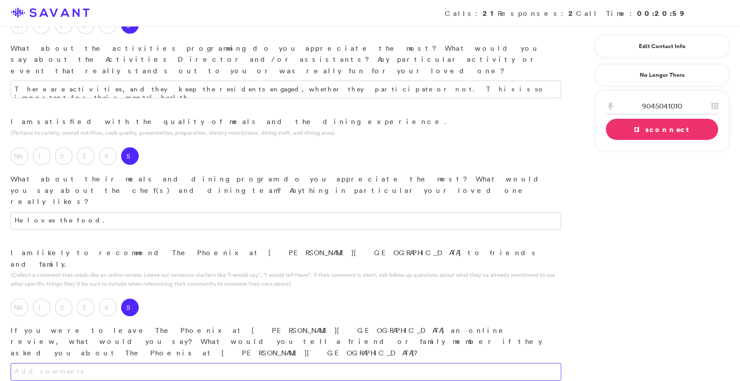 The image size is (740, 381). What do you see at coordinates (286, 280) in the screenshot?
I see `p: (Collect a comment that reads like an online review. Leave out sentence starters like "I would sa...` at bounding box center [286, 280].